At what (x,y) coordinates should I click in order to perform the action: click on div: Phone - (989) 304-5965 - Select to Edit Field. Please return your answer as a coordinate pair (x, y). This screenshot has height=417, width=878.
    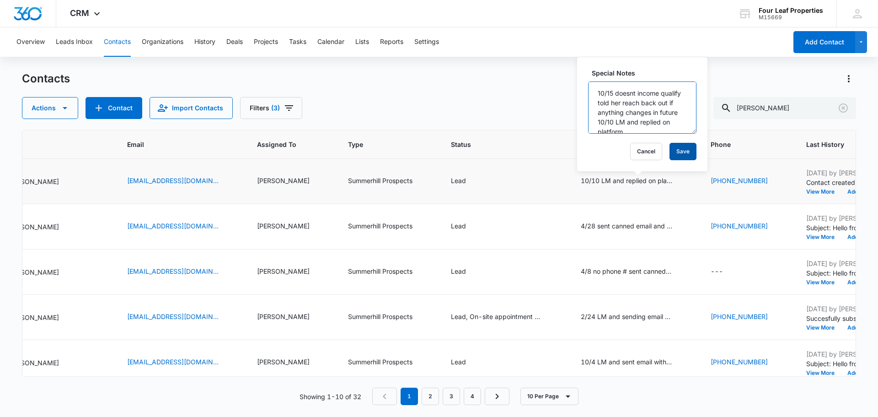
    Looking at the image, I should click on (747, 181).